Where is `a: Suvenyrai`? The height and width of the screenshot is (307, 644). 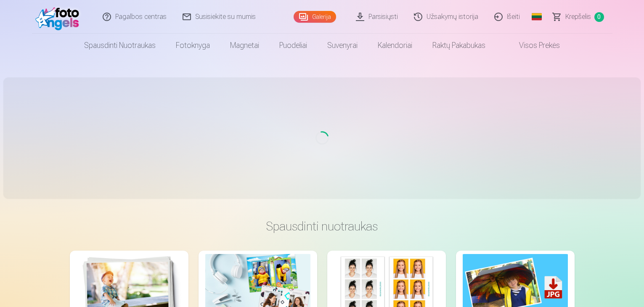
a: Suvenyrai is located at coordinates (342, 45).